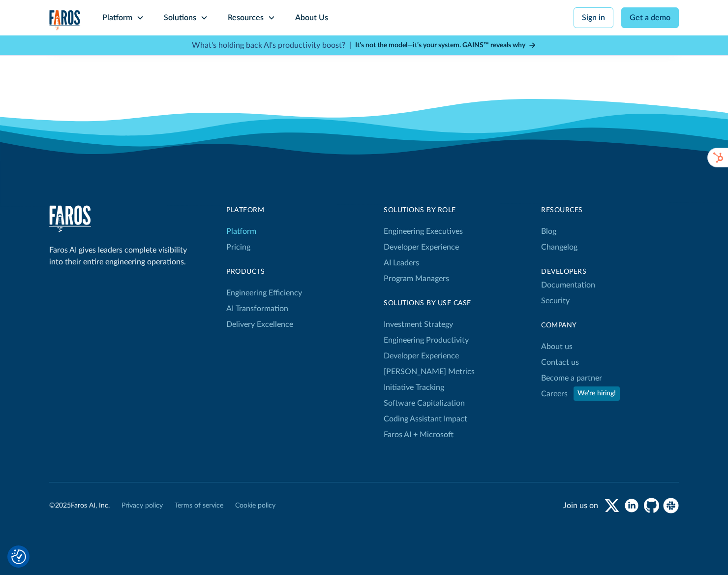 The width and height of the screenshot is (728, 575). What do you see at coordinates (65, 19) in the screenshot?
I see `img: Logo of the analytics and reporting company Faros.` at bounding box center [65, 19].